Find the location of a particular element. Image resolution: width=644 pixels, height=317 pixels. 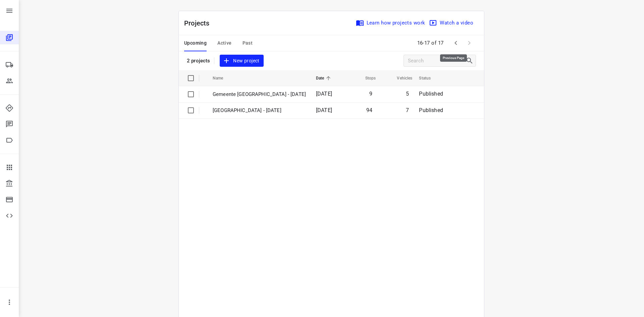

span: Upcoming is located at coordinates (195, 43).